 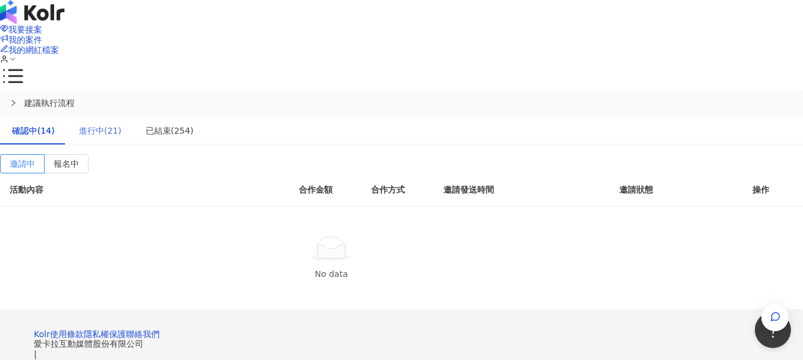 What do you see at coordinates (408, 103) in the screenshot?
I see `span: 建議執行流程` at bounding box center [408, 103].